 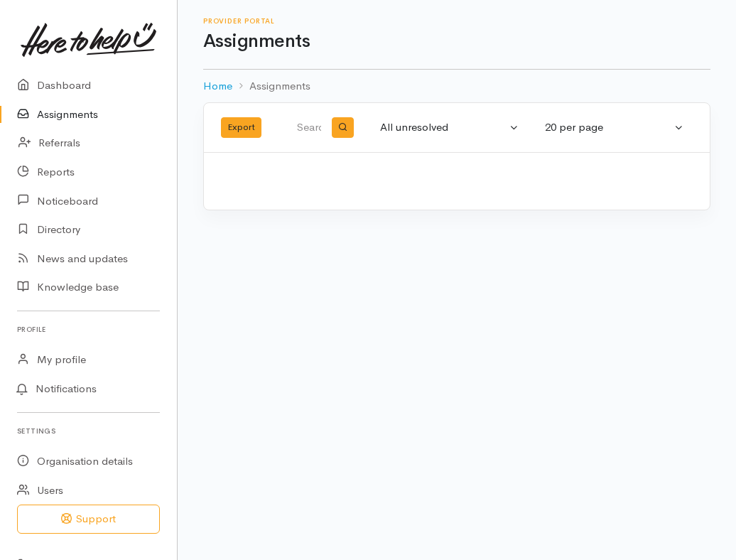 What do you see at coordinates (310, 128) in the screenshot?
I see `input: Search` at bounding box center [310, 128].